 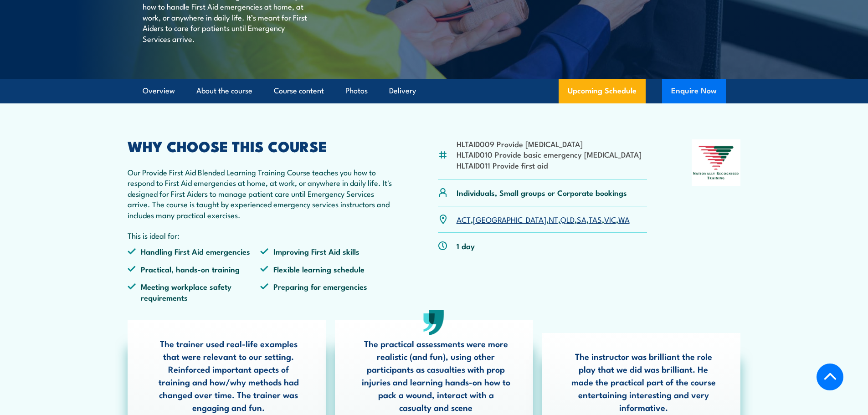 I want to click on p: The instructor was brilliant the role play that we did was brilliant. He made the practical part ..., so click(x=644, y=382).